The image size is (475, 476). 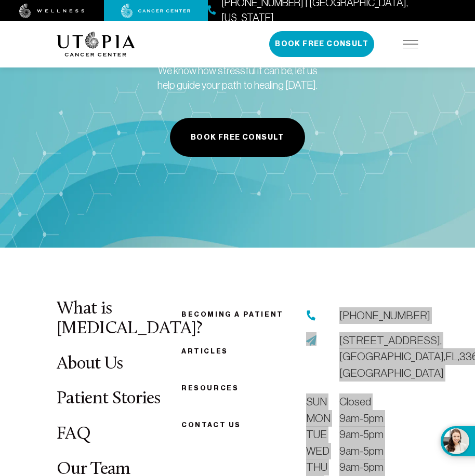 What do you see at coordinates (317, 467) in the screenshot?
I see `span: Thu` at bounding box center [317, 467].